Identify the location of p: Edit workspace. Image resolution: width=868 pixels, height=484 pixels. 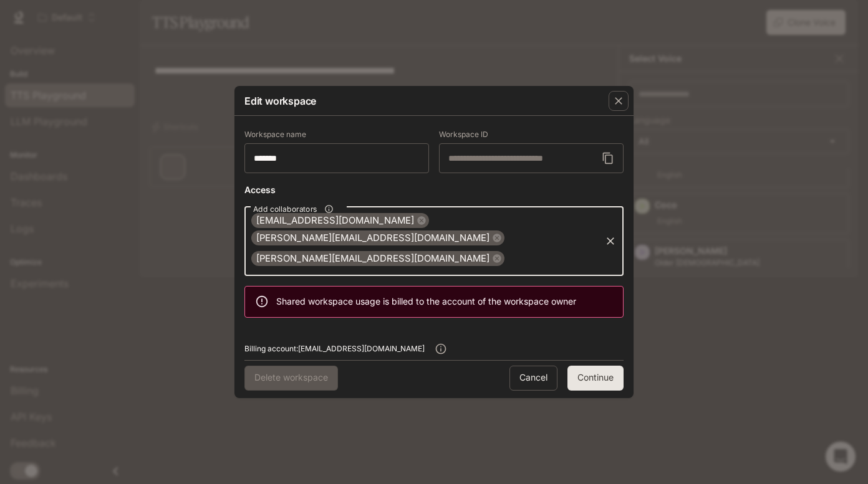
(280, 101).